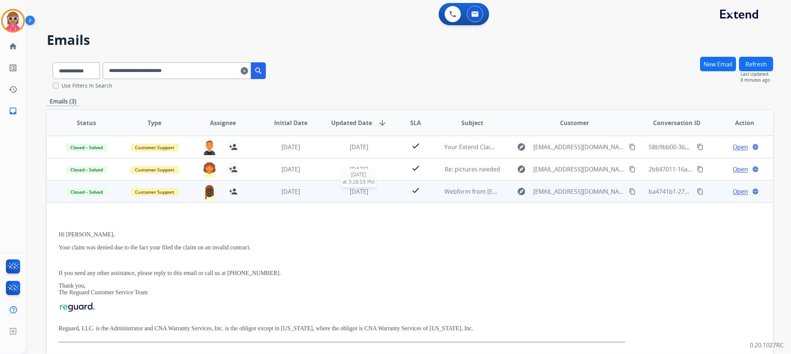 The image size is (791, 354). I want to click on mat-icon: search, so click(258, 71).